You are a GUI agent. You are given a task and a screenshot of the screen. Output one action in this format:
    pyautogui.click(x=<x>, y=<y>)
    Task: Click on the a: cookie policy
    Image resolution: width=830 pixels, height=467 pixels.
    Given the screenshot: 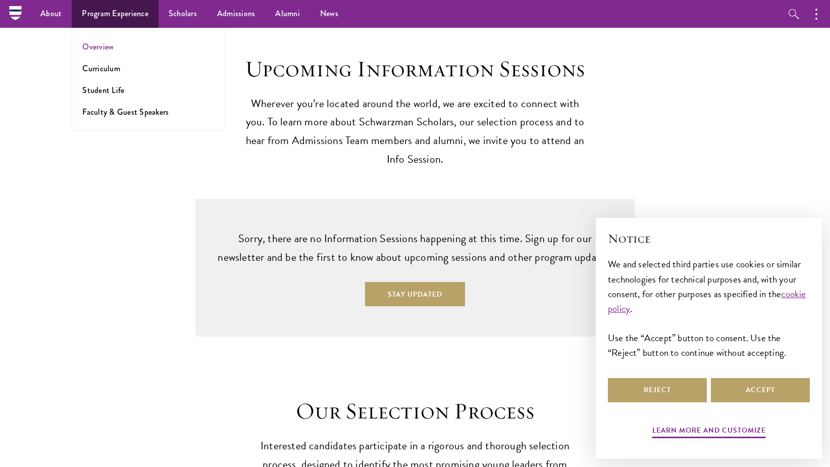 What is the action you would take?
    pyautogui.click(x=707, y=301)
    